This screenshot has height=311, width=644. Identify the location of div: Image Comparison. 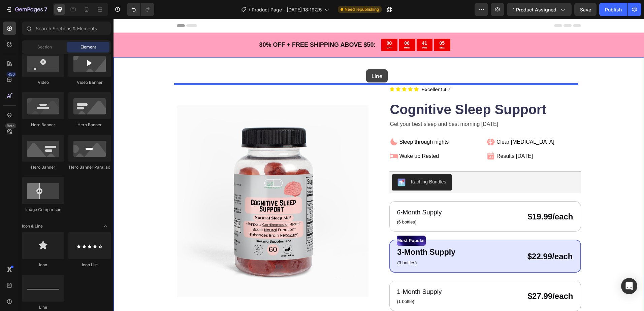
(43, 210).